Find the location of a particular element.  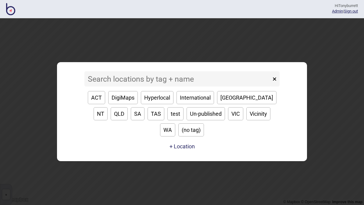

button: test is located at coordinates (175, 114).